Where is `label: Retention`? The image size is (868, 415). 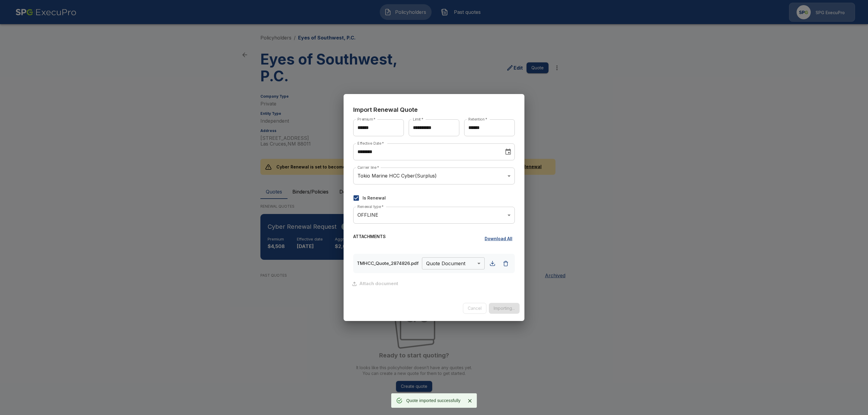 label: Retention is located at coordinates (478, 119).